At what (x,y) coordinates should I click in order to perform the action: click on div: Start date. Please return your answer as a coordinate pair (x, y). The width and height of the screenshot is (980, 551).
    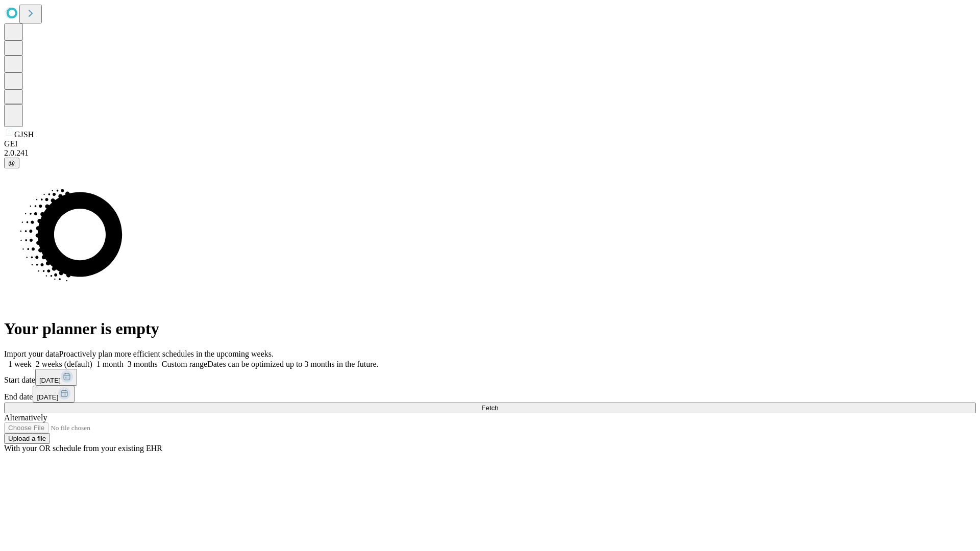
    Looking at the image, I should click on (490, 377).